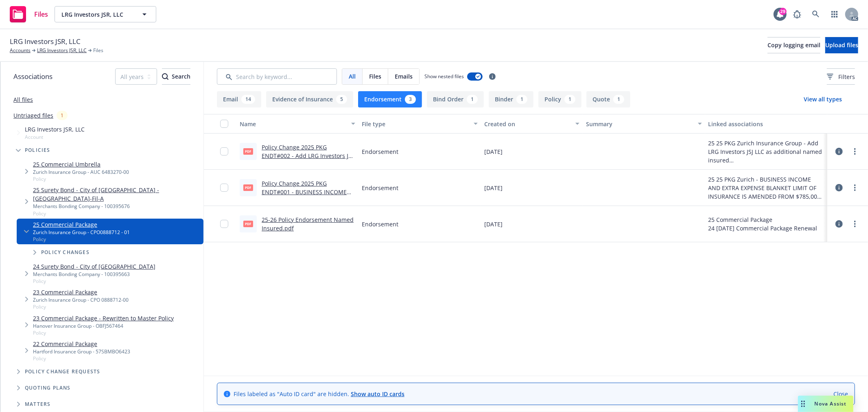 This screenshot has height=412, width=868. Describe the element at coordinates (803, 404) in the screenshot. I see `div: Drag to move` at that location.